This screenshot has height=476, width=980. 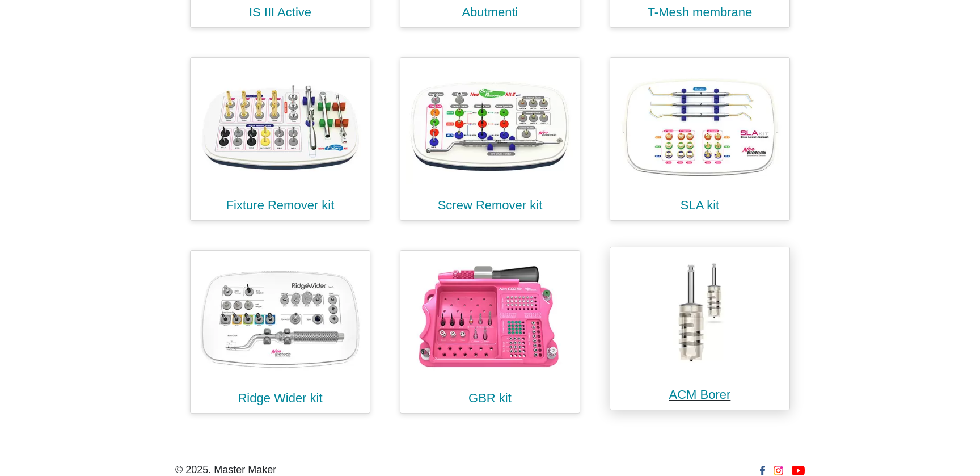 I want to click on a: Fixture Remover kit, so click(x=280, y=205).